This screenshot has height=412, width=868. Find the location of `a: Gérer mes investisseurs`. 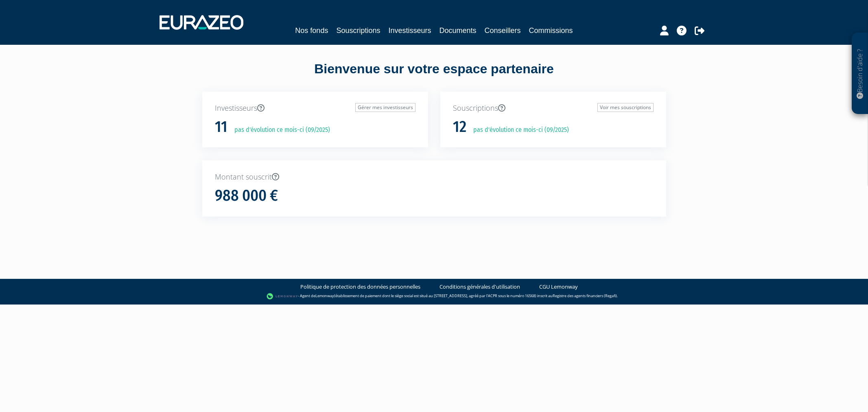

a: Gérer mes investisseurs is located at coordinates (386, 107).